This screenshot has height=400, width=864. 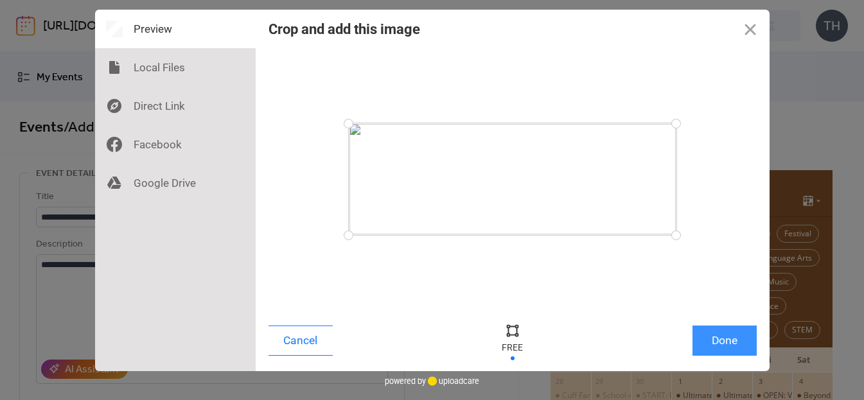 I want to click on div: Local Files, so click(x=175, y=67).